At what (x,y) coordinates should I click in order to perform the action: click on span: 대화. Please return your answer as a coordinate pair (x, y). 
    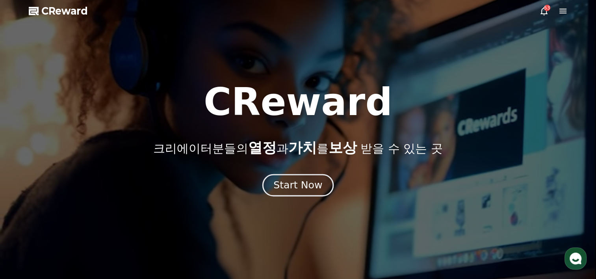
    Looking at the image, I should click on (77, 229).